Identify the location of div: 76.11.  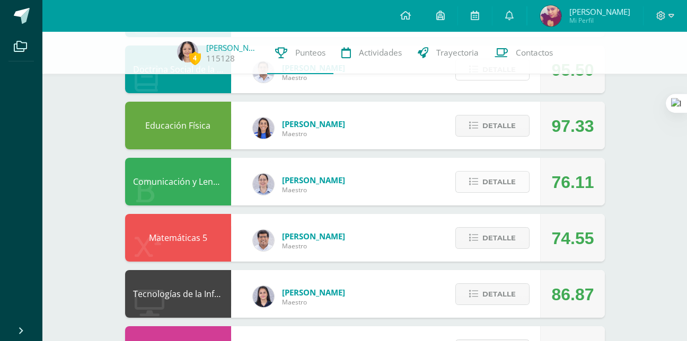
(573, 182).